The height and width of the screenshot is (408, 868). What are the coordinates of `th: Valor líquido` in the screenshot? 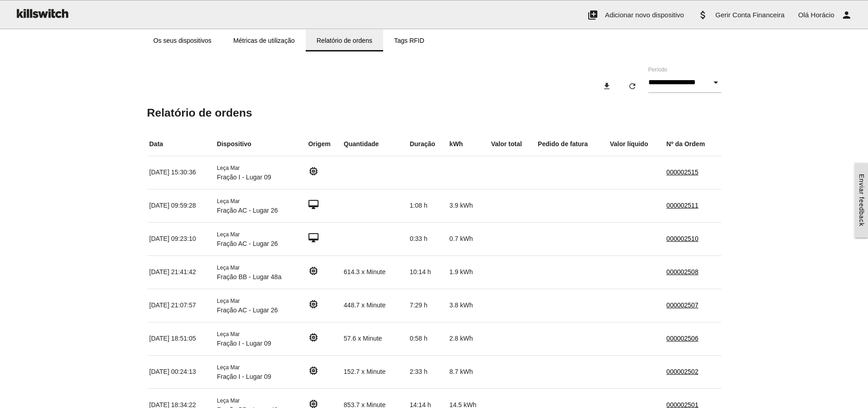 It's located at (635, 145).